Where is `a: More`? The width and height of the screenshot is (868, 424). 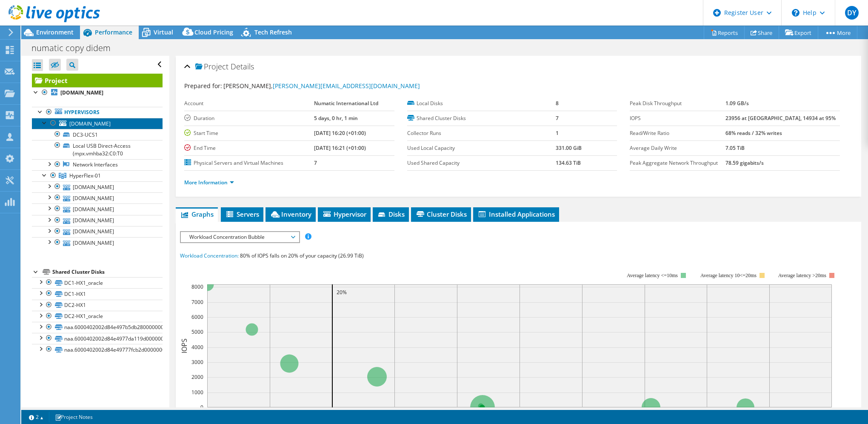
a: More is located at coordinates (838, 33).